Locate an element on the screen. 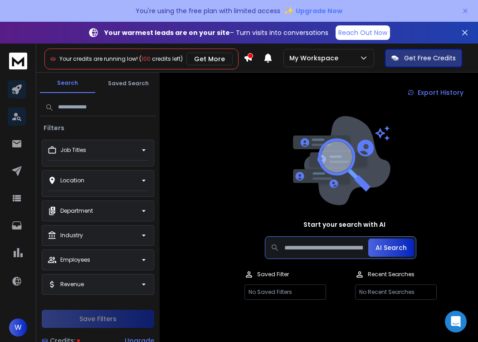  button: ✨Upgrade Now is located at coordinates (313, 11).